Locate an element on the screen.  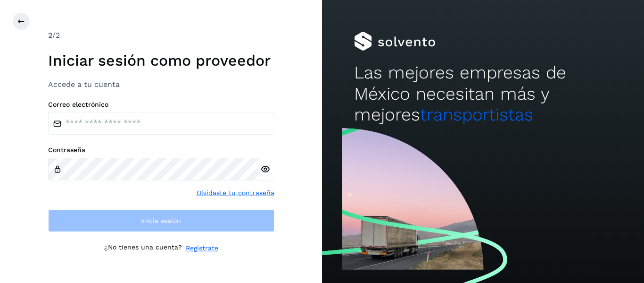
h2: Las mejores empresas de México necesitan más y mejores is located at coordinates (483, 93).